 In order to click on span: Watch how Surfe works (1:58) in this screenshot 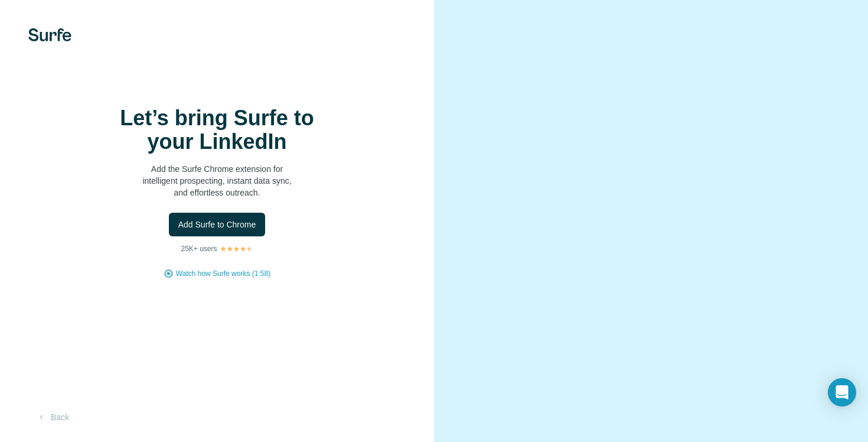, I will do `click(223, 274)`.